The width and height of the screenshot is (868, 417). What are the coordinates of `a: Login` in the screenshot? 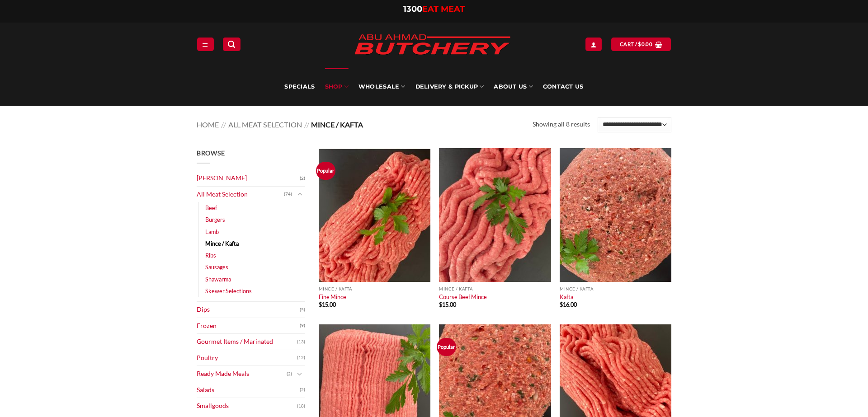 It's located at (594, 44).